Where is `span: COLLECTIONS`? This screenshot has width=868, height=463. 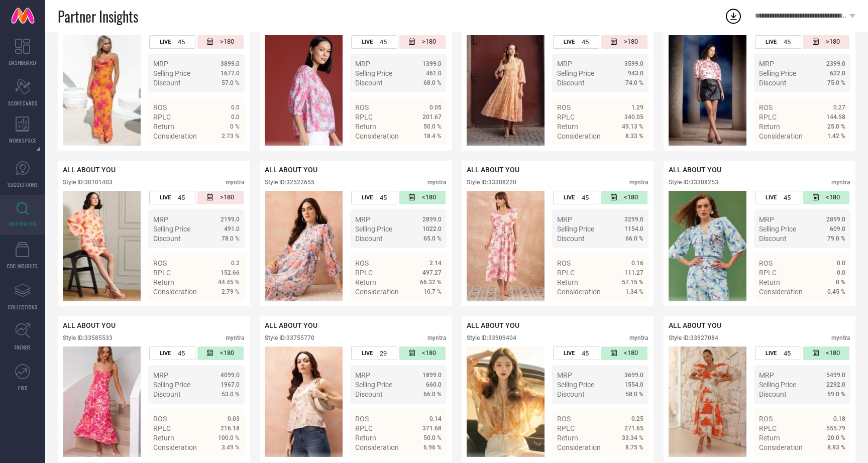 span: COLLECTIONS is located at coordinates (23, 307).